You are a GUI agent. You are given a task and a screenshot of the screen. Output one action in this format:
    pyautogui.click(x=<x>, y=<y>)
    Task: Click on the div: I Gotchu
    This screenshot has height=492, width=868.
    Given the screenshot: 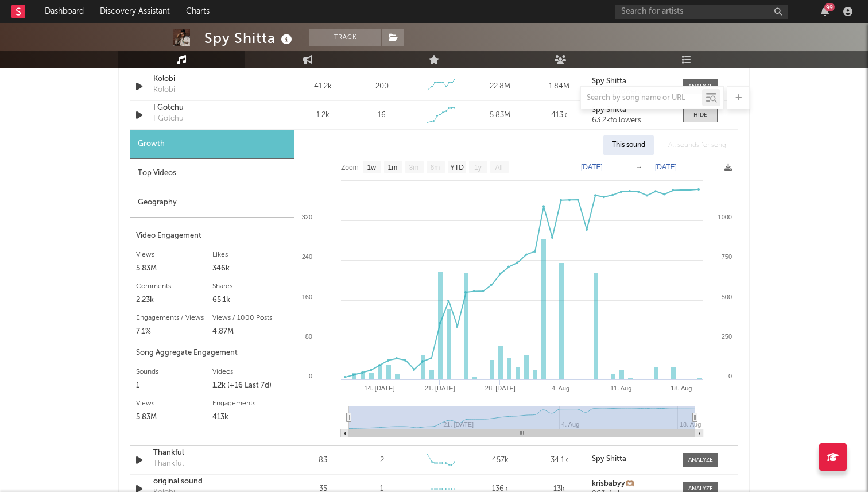 What is the action you would take?
    pyautogui.click(x=168, y=119)
    